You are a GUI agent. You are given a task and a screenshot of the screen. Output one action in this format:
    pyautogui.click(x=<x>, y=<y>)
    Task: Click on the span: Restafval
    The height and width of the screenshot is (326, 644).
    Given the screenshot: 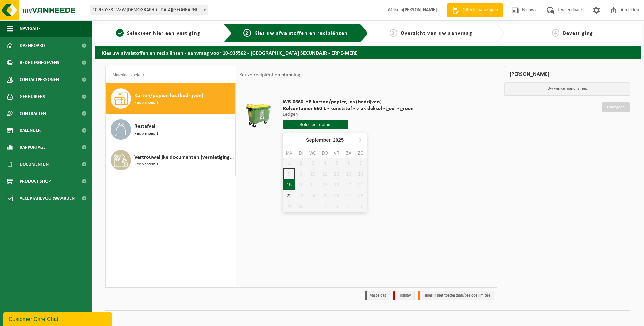 What is the action you would take?
    pyautogui.click(x=145, y=127)
    